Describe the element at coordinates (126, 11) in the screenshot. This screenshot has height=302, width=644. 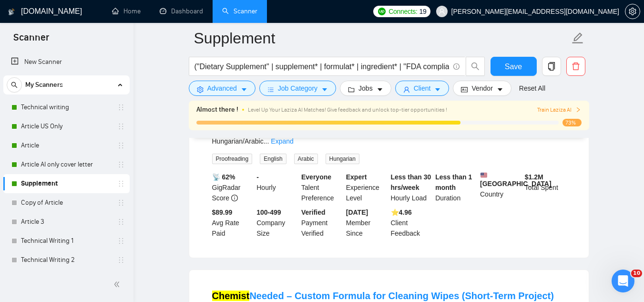
I see `a: homeHome` at that location.